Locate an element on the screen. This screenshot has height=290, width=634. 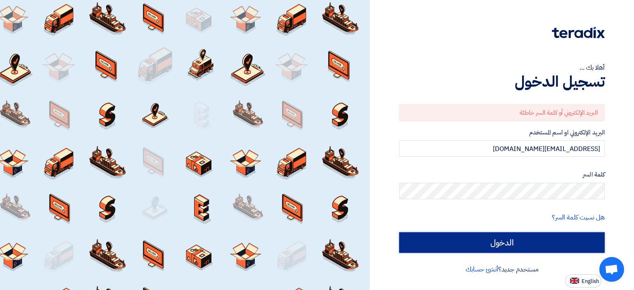
img: Teradix logo is located at coordinates (578, 33).